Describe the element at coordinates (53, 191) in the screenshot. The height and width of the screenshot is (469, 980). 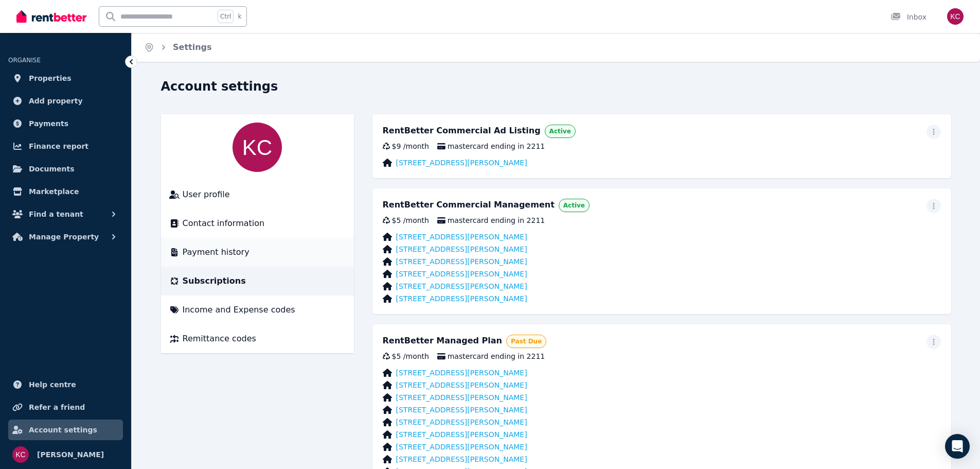
I see `span: Marketplace` at that location.